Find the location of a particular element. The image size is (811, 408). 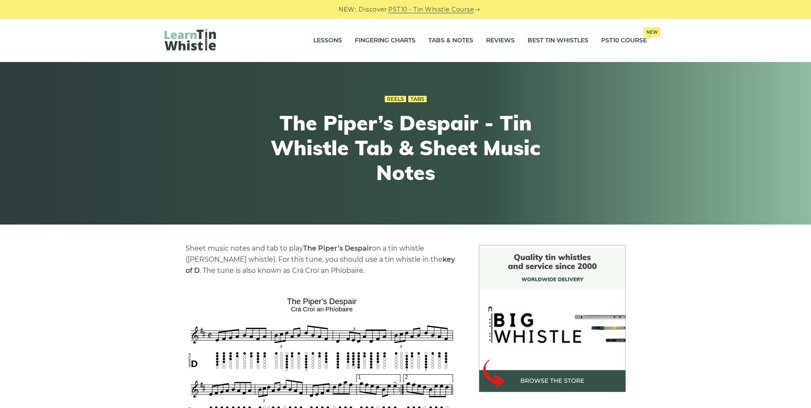

img: LearnTinWhistle.com is located at coordinates (190, 39).